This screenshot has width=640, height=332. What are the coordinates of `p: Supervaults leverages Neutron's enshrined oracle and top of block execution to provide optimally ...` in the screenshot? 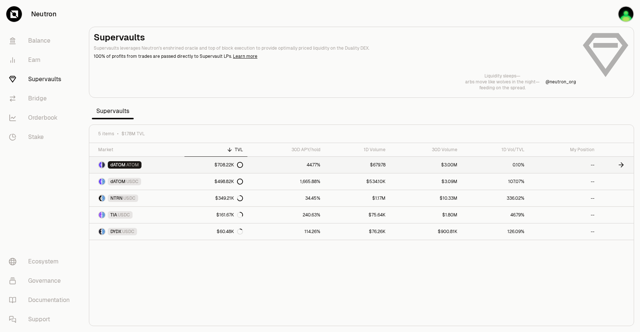 It's located at (335, 48).